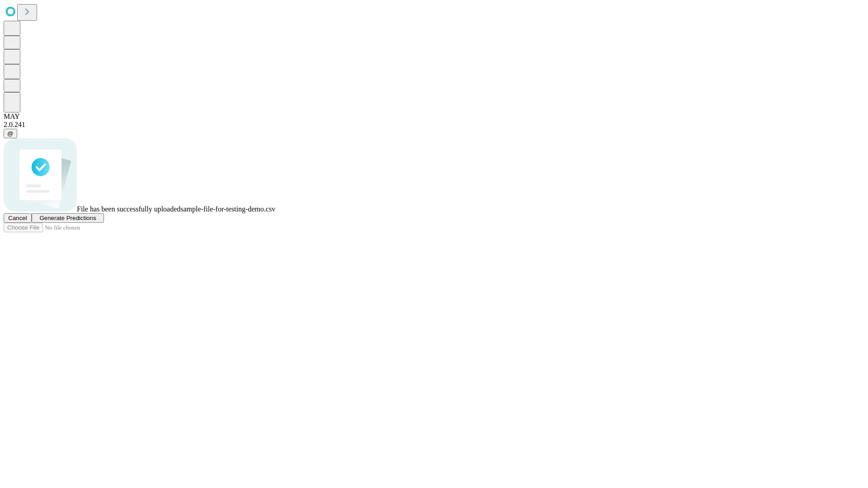 This screenshot has width=868, height=488. Describe the element at coordinates (128, 209) in the screenshot. I see `span: File has been successfully uploaded` at that location.